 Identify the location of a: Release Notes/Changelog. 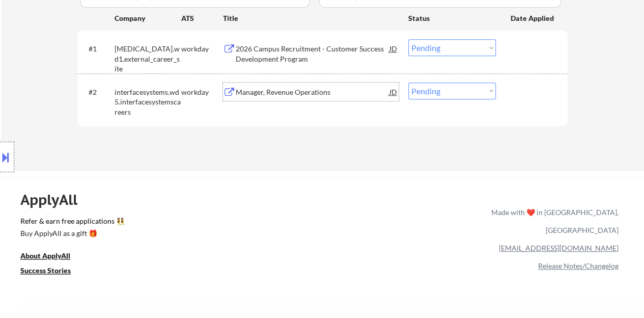
(578, 266).